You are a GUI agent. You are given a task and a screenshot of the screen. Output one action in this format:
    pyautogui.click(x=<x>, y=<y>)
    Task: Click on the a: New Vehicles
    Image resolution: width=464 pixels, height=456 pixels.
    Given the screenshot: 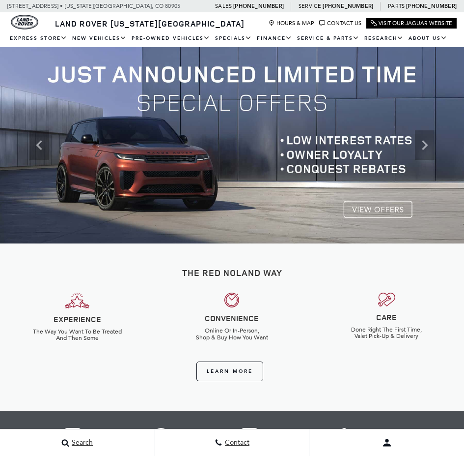 What is the action you would take?
    pyautogui.click(x=99, y=38)
    